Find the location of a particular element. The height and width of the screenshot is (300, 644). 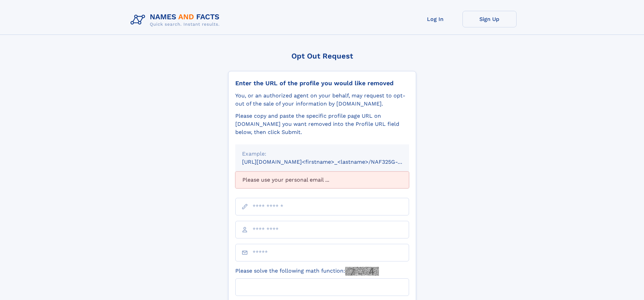

div: Example: is located at coordinates (322, 153).